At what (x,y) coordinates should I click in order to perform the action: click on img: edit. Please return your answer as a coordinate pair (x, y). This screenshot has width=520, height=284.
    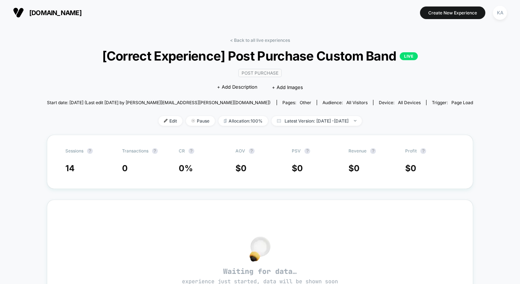
    Looking at the image, I should click on (166, 121).